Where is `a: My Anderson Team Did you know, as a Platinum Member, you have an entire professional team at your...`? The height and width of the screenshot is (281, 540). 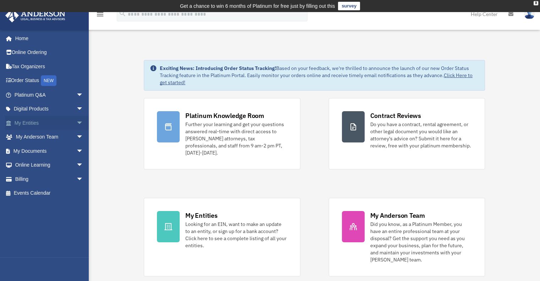 a: My Anderson Team Did you know, as a Platinum Member, you have an entire professional team at your... is located at coordinates (407, 237).